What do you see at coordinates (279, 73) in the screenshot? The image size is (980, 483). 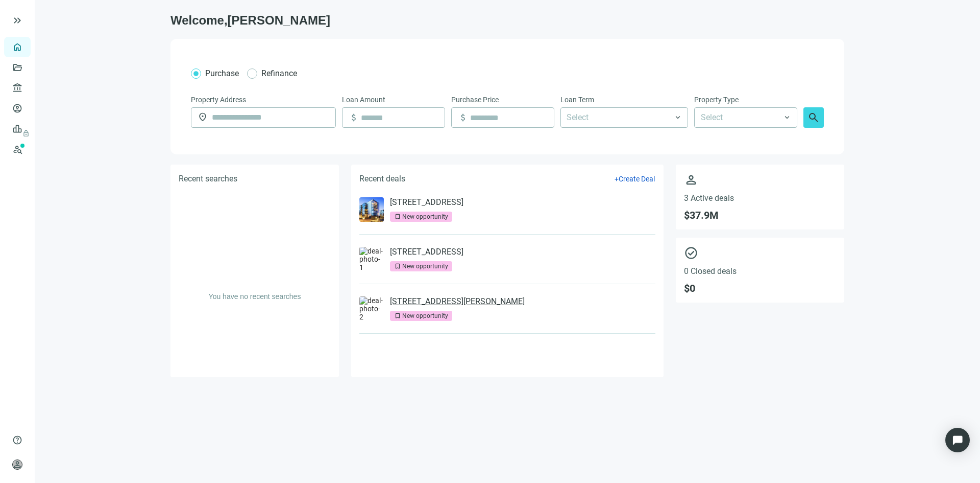 I see `span: Refinance` at bounding box center [279, 73].